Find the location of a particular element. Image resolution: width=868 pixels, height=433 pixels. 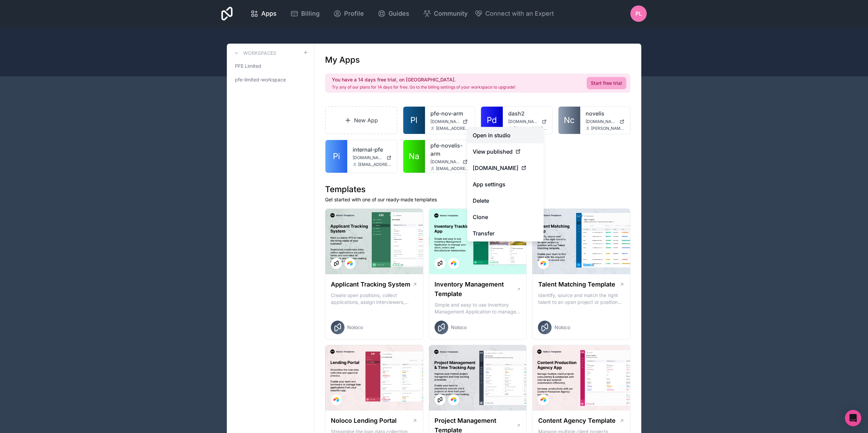

a: PFE Limited is located at coordinates (270, 66).